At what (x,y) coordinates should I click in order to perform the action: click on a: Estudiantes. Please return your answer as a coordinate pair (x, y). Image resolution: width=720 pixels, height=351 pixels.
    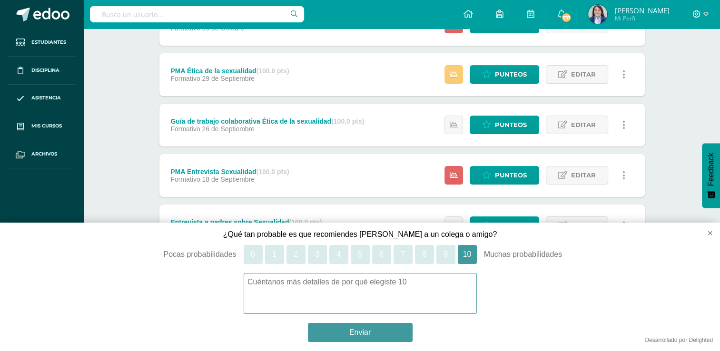
    Looking at the image, I should click on (42, 42).